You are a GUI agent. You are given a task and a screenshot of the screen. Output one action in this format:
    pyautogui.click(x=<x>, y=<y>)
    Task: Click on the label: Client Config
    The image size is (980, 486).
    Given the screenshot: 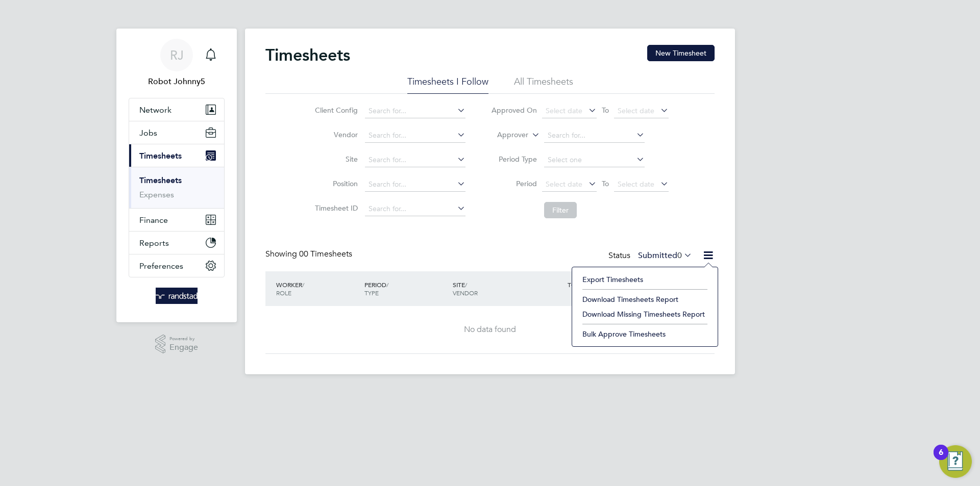 What is the action you would take?
    pyautogui.click(x=335, y=110)
    